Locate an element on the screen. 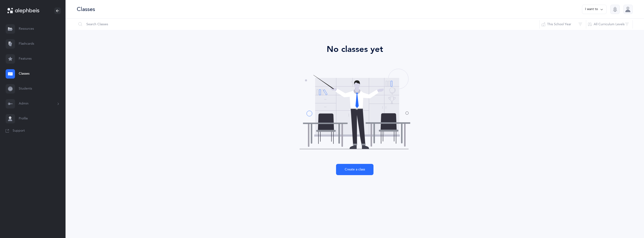 The image size is (644, 238). button: Create a class is located at coordinates (355, 169).